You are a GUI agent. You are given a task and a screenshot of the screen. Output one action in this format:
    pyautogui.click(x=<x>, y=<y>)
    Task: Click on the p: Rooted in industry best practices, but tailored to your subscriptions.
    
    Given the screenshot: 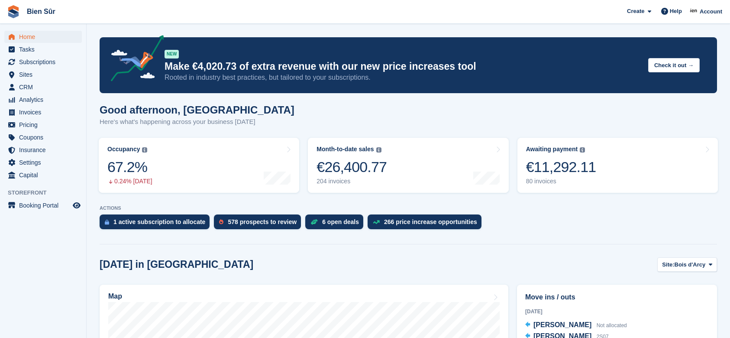 What is the action you would take?
    pyautogui.click(x=402, y=77)
    